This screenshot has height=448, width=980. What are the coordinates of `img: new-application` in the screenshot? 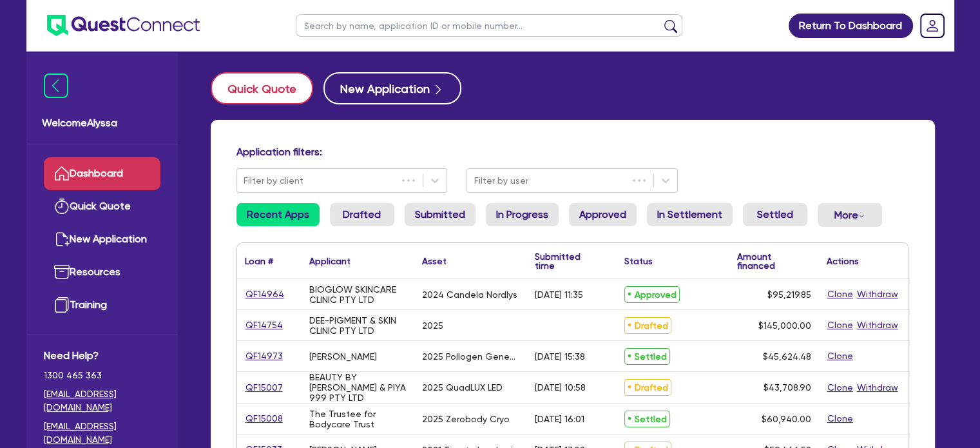 It's located at (62, 239).